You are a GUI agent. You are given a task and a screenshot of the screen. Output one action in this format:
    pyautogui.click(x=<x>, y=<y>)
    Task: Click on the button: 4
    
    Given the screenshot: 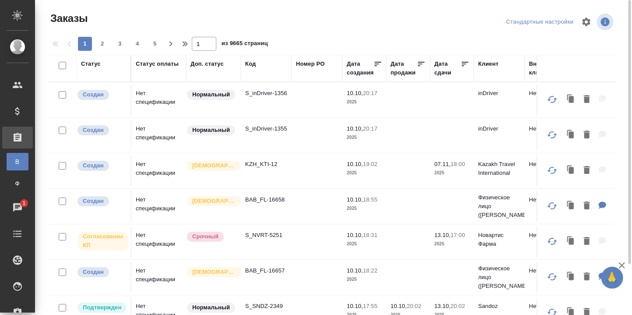 What is the action you would take?
    pyautogui.click(x=138, y=44)
    